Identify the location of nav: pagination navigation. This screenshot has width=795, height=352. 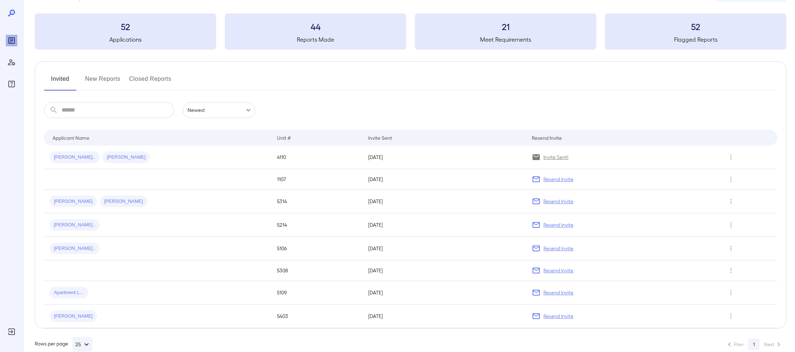
(754, 344).